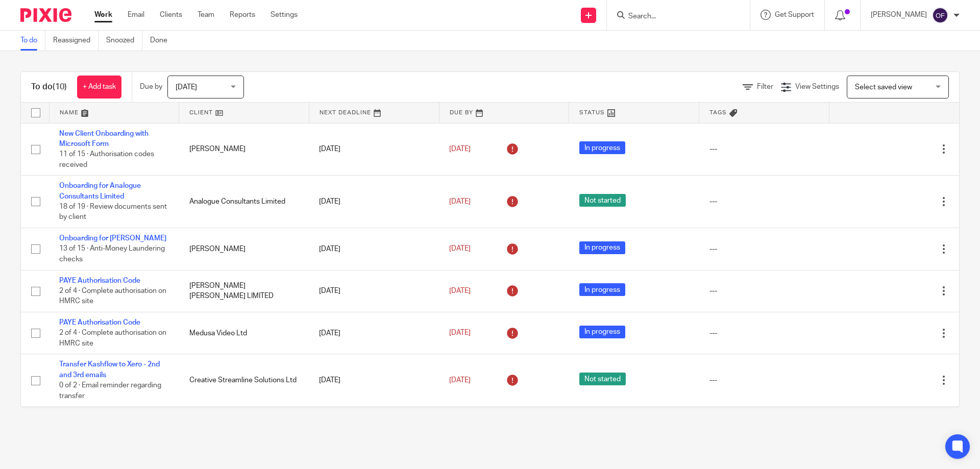  Describe the element at coordinates (59, 87) in the screenshot. I see `span: (10)` at that location.